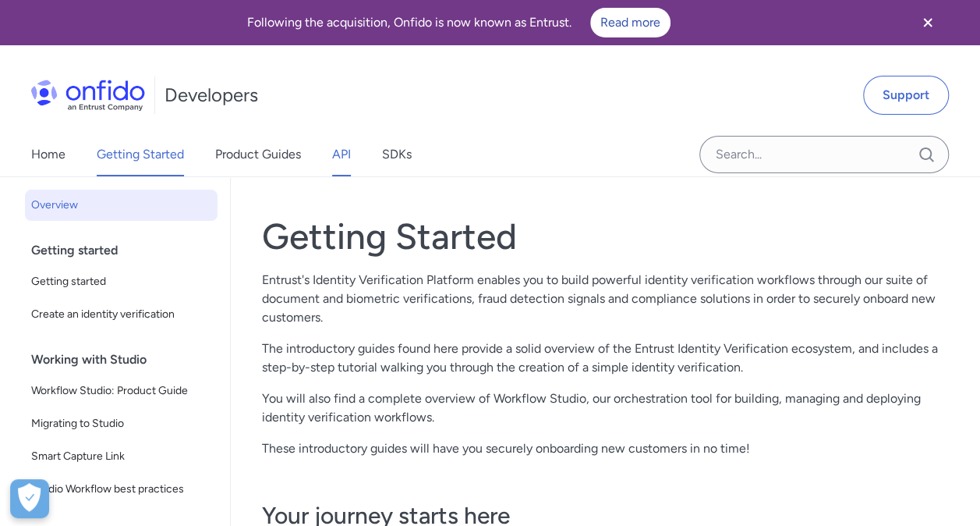  Describe the element at coordinates (342, 154) in the screenshot. I see `a: API` at that location.